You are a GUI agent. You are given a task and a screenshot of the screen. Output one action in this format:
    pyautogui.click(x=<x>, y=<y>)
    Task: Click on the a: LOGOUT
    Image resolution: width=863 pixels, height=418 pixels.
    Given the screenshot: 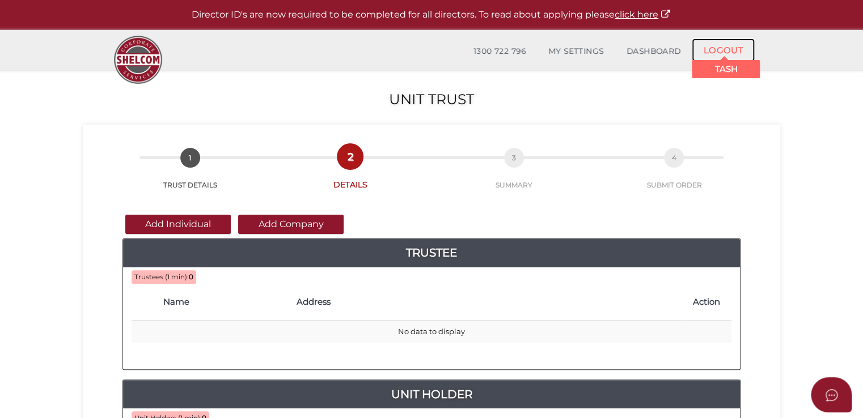 What is the action you would take?
    pyautogui.click(x=723, y=50)
    